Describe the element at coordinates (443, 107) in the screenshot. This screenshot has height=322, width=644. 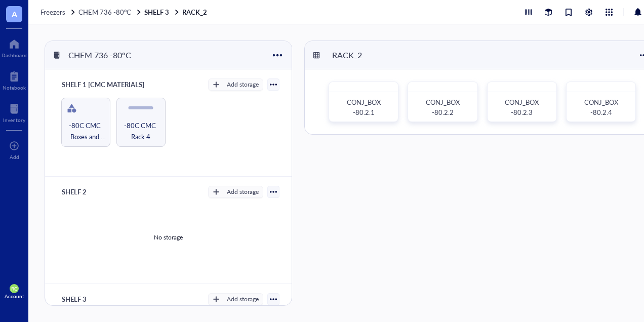
I see `span: CONJ_BOX -80.2.2` at that location.